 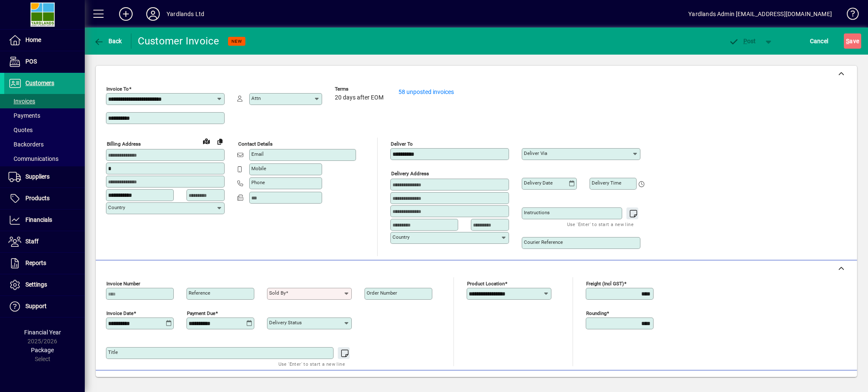 What do you see at coordinates (36, 263) in the screenshot?
I see `span: Reports` at bounding box center [36, 263].